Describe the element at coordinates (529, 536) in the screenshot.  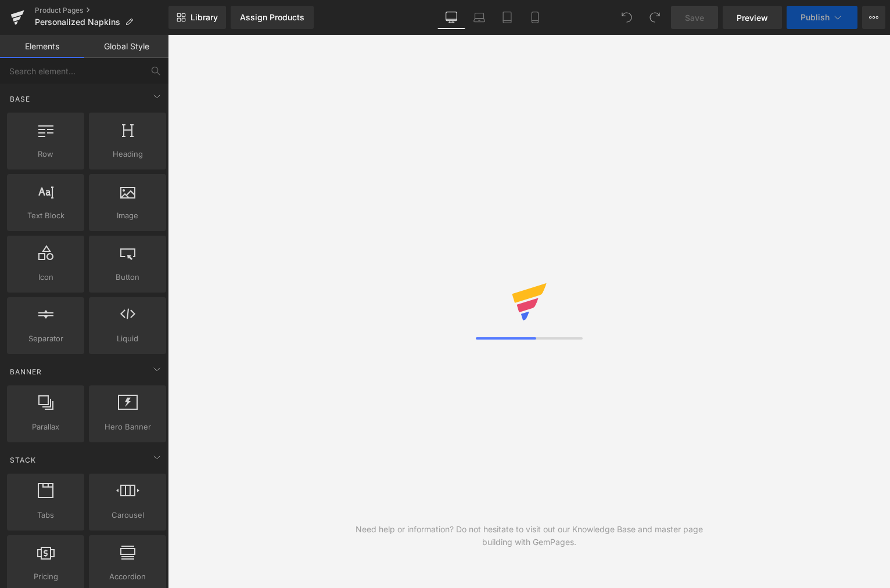
I see `div: Need help or information? Do not hesitate to visit out our Knowledge Base and master page buildin...` at that location.